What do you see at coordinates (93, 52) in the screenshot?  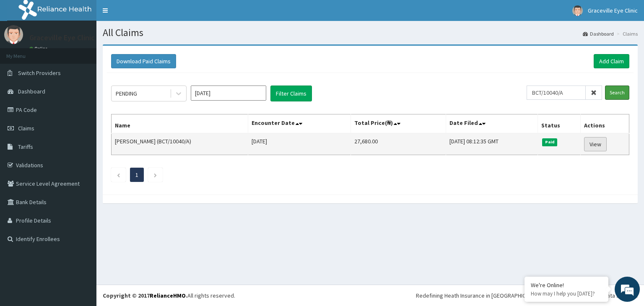 I see `div: Chat with us now` at bounding box center [93, 52].